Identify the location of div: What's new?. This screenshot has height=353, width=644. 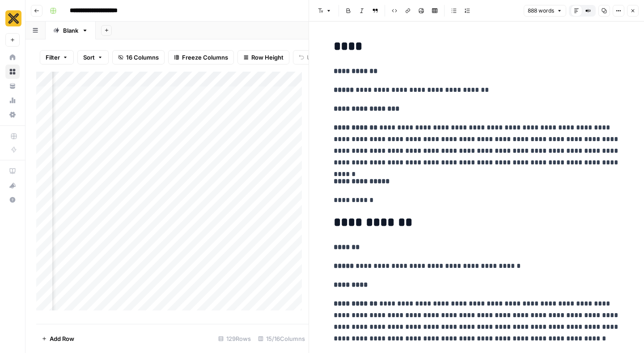
(12, 185).